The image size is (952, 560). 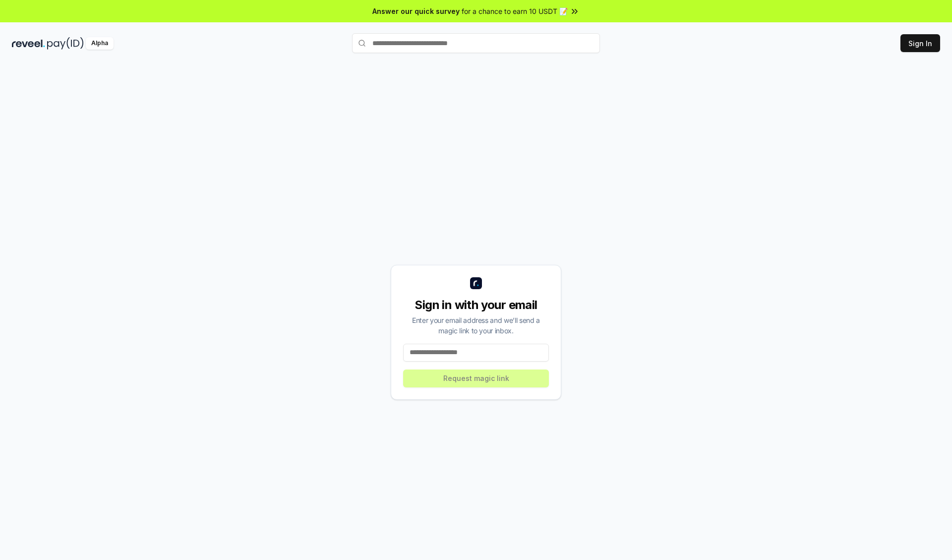 What do you see at coordinates (29, 43) in the screenshot?
I see `img: reveel_dark` at bounding box center [29, 43].